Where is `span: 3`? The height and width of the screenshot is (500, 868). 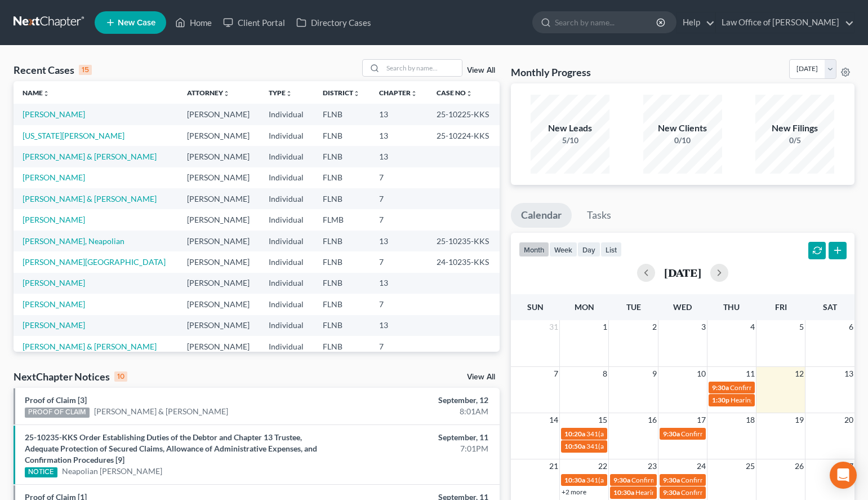 span: 3 is located at coordinates (703, 327).